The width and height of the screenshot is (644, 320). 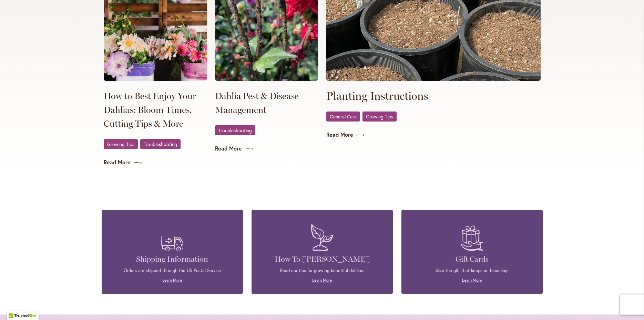 I want to click on h4: Shipping Information, so click(x=172, y=259).